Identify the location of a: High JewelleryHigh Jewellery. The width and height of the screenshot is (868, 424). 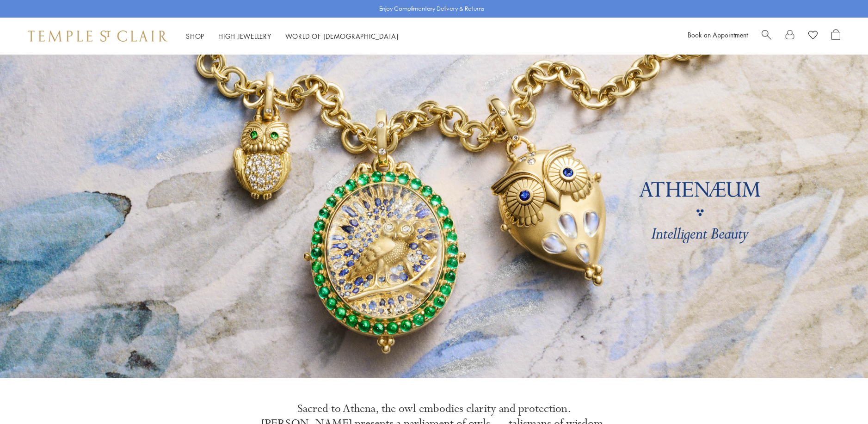
(245, 36).